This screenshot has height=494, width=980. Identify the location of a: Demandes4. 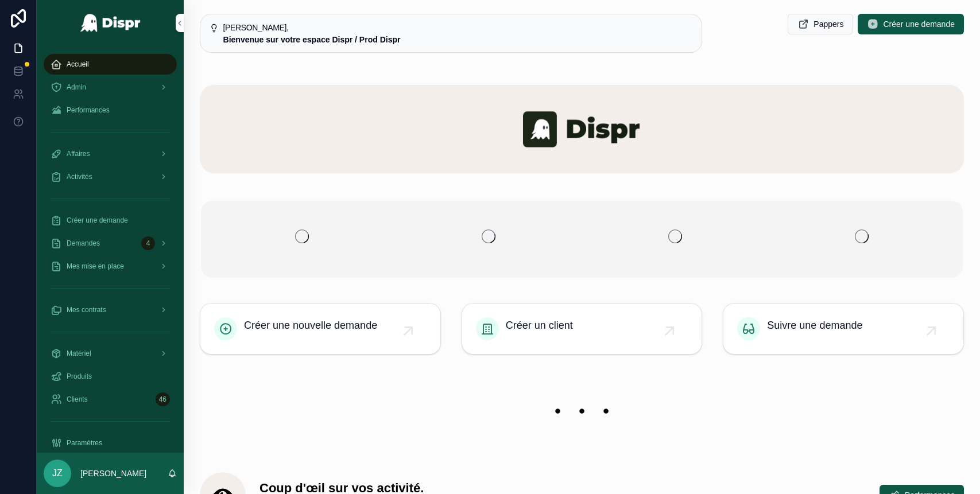
(110, 244).